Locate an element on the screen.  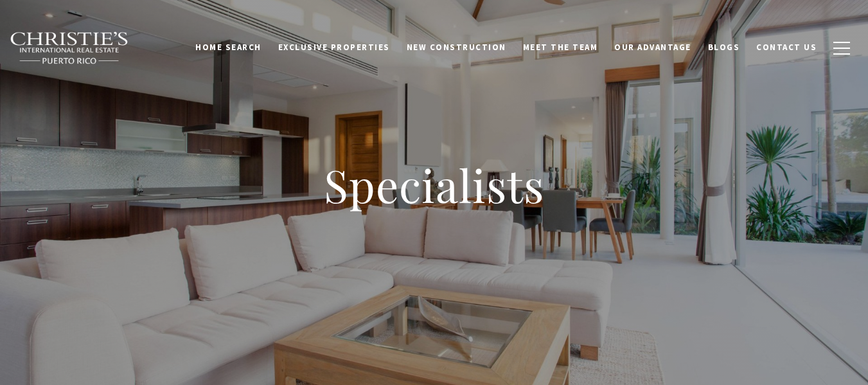
span: Contact Us is located at coordinates (786, 47).